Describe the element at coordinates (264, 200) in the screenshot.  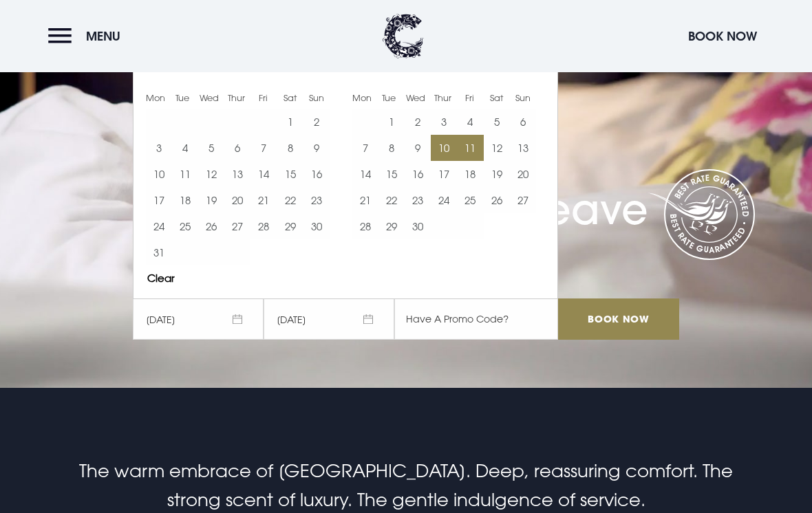
I see `td: Choose Friday, May 21, 2027 as your start date.` at that location.